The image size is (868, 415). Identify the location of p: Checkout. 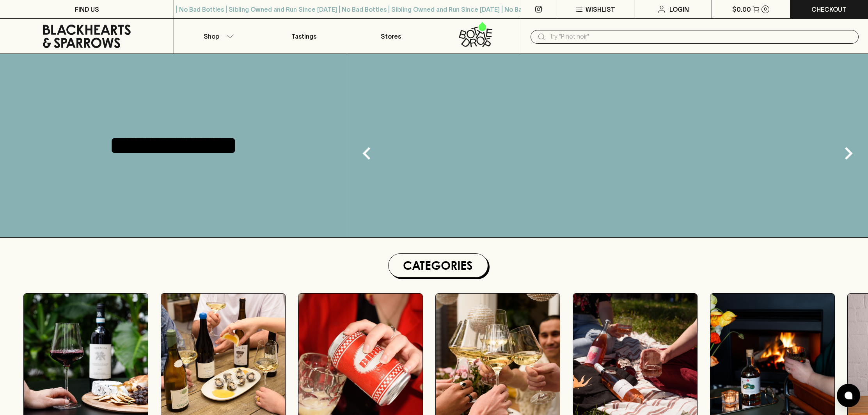
(829, 9).